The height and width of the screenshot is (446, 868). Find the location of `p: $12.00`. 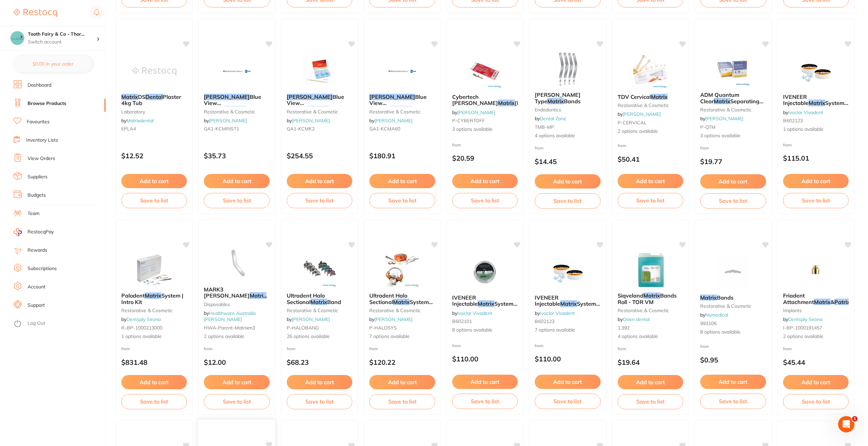

p: $12.00 is located at coordinates (237, 362).